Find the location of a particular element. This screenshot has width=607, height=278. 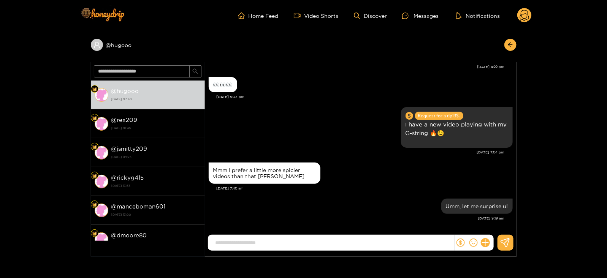

span: search is located at coordinates (195, 72).